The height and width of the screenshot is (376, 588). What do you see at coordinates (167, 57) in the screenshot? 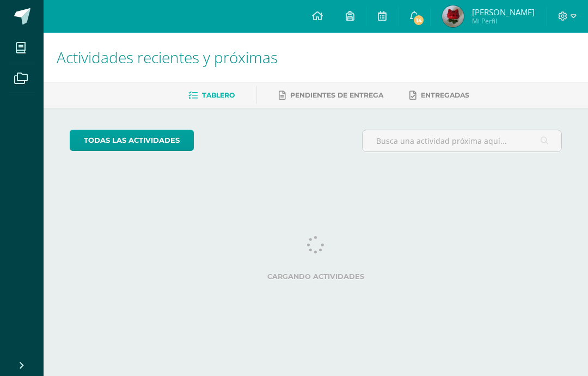
I see `span: Actividades recientes y próximas` at bounding box center [167, 57].